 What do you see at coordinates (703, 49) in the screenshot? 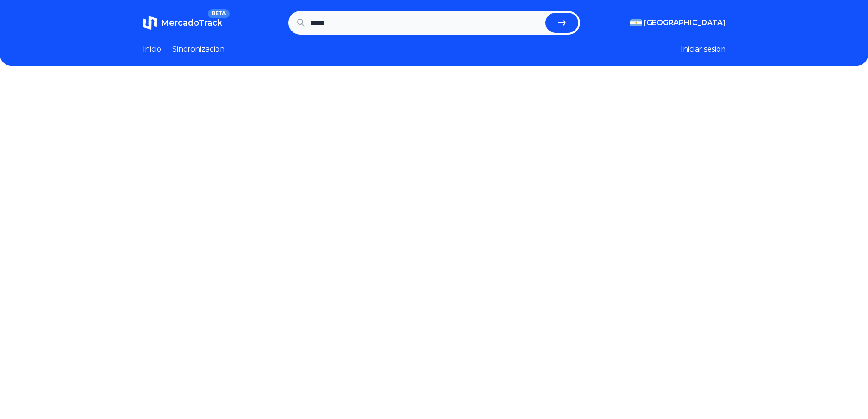
I see `button: Iniciar sesion` at bounding box center [703, 49].